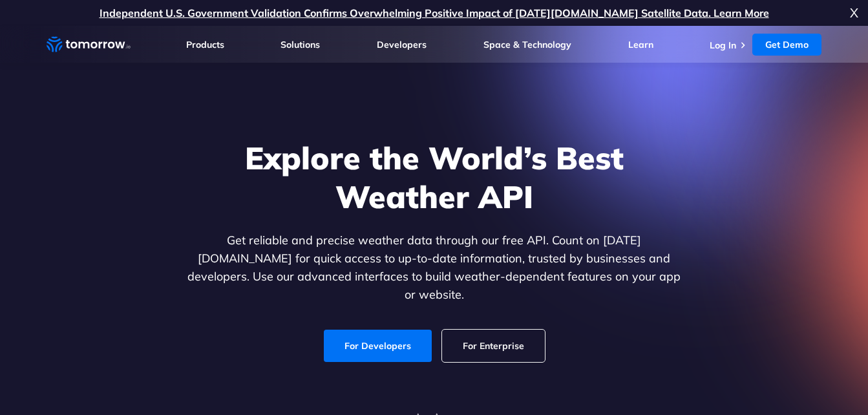 The width and height of the screenshot is (868, 415). What do you see at coordinates (787, 45) in the screenshot?
I see `a: Get Demo` at bounding box center [787, 45].